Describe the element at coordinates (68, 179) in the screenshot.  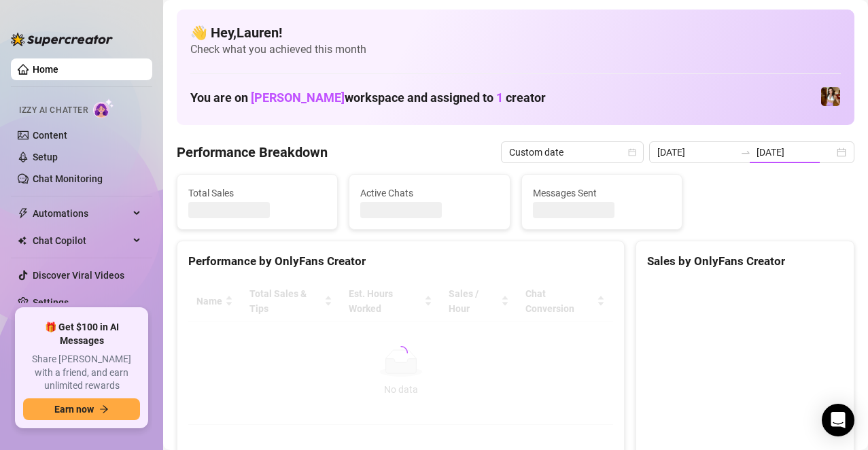
I see `a: Chat Monitoring` at that location.